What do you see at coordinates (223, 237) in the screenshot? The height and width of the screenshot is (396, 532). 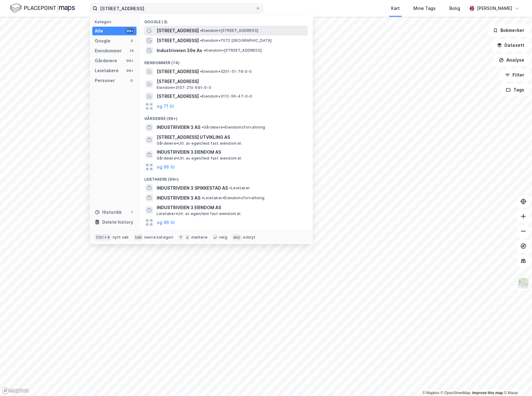 I see `div: velg` at bounding box center [223, 237].